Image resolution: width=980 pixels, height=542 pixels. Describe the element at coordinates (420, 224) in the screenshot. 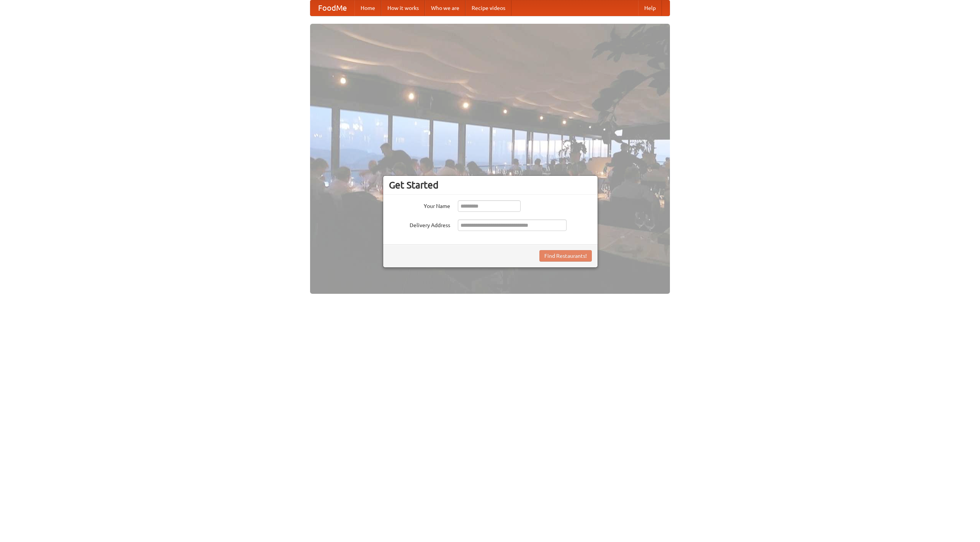

I see `label: Delivery Address` at that location.